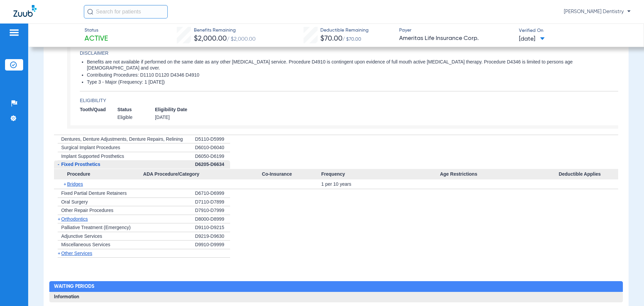  Describe the element at coordinates (97, 39) in the screenshot. I see `span: Active` at that location.